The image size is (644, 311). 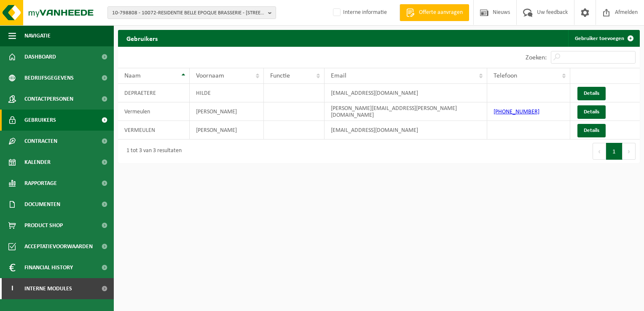 What do you see at coordinates (629, 151) in the screenshot?
I see `button: Next` at bounding box center [629, 151].